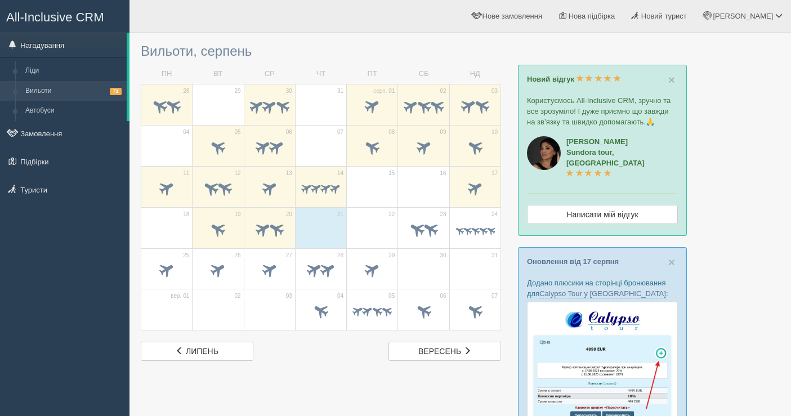 This screenshot has height=416, width=791. Describe the element at coordinates (269, 74) in the screenshot. I see `td: СР` at that location.